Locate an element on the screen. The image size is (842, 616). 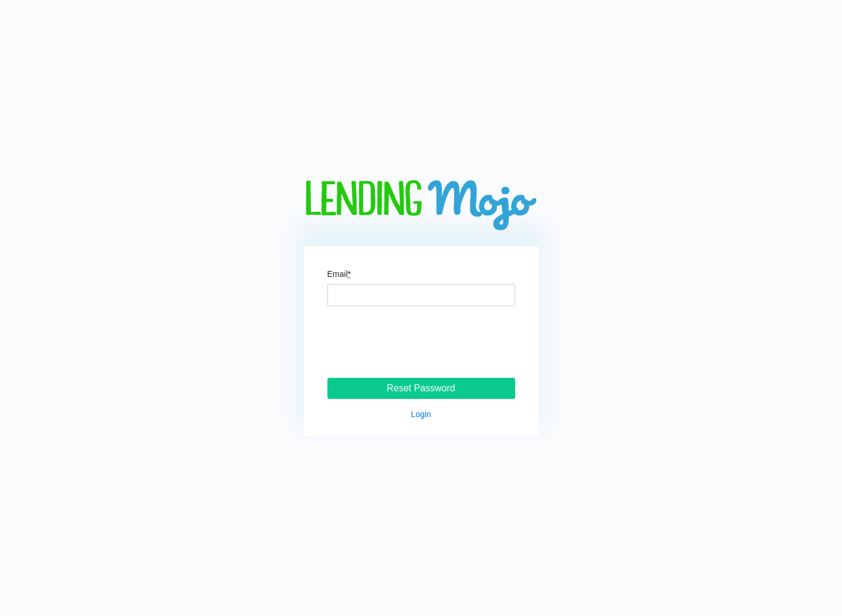
abbr: required is located at coordinates (350, 274).